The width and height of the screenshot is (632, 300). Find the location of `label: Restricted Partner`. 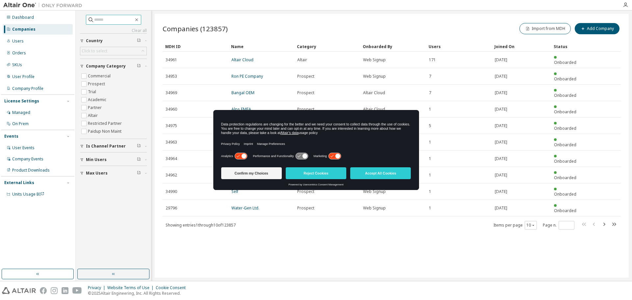

label: Restricted Partner is located at coordinates (105, 123).